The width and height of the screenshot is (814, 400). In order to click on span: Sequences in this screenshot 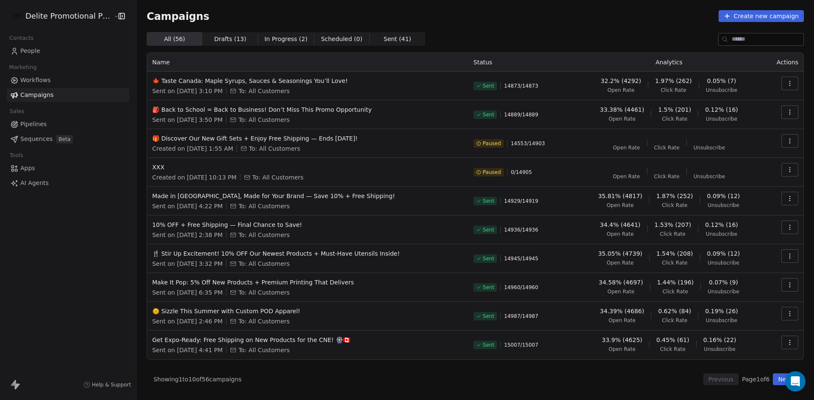, I will do `click(36, 139)`.